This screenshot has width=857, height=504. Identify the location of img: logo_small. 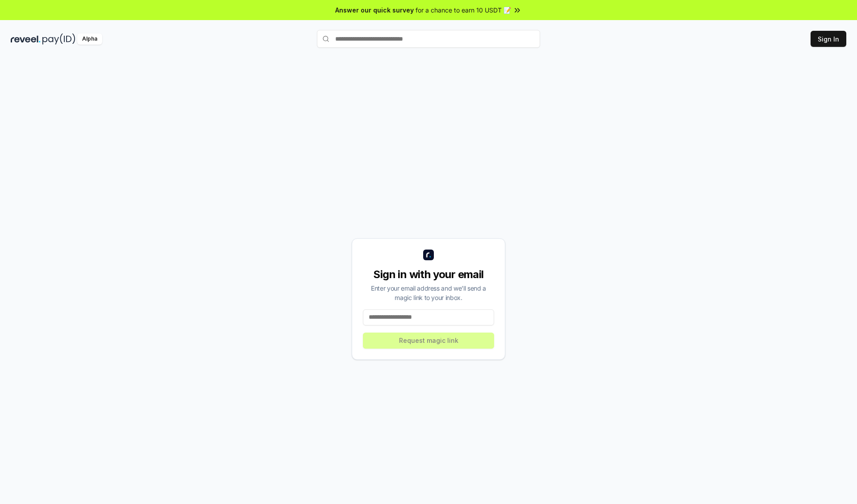
(428, 255).